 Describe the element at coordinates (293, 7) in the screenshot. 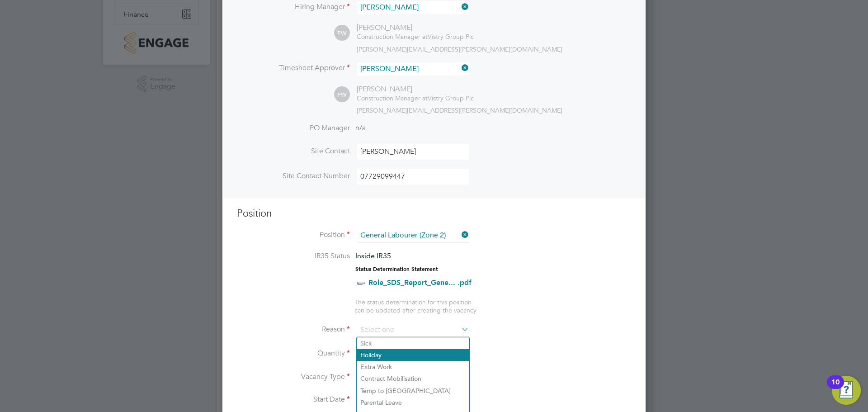

I see `label: Hiring Manager` at that location.